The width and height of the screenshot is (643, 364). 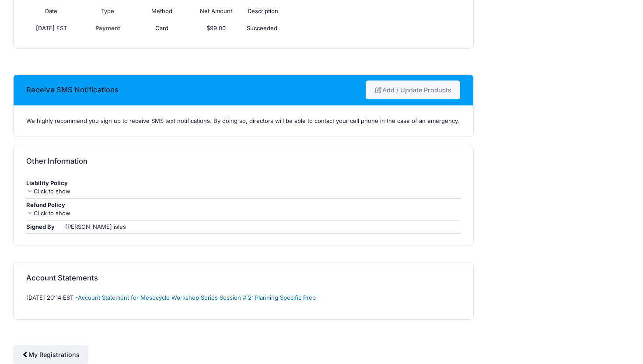 I want to click on td: Card, so click(x=162, y=28).